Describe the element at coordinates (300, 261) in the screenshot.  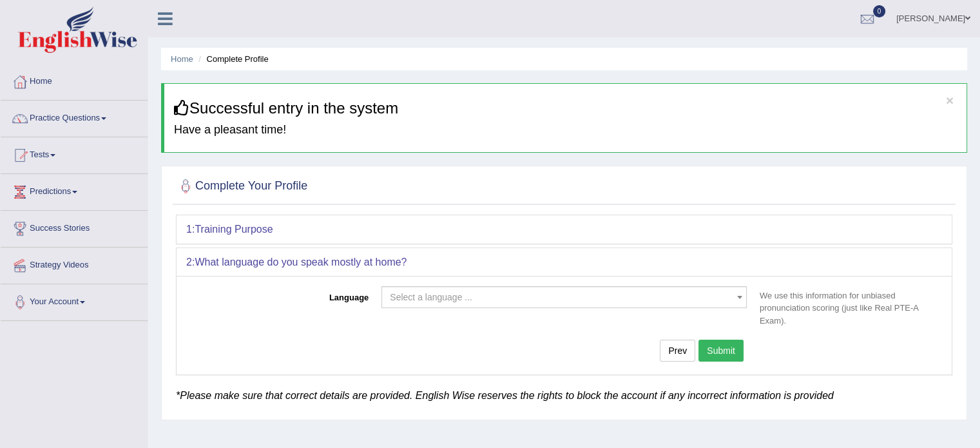
I see `b: What language do you speak mostly at home?` at that location.